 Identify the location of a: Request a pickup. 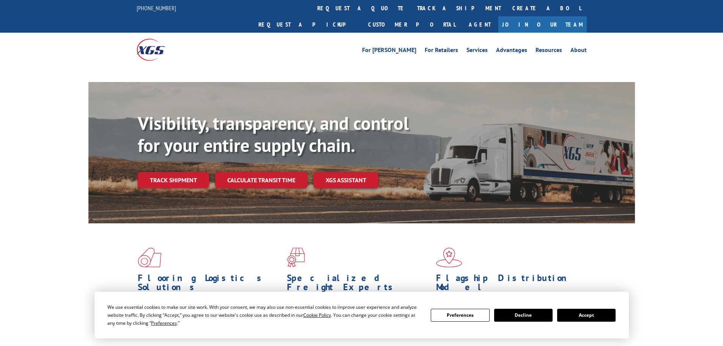
(307, 24).